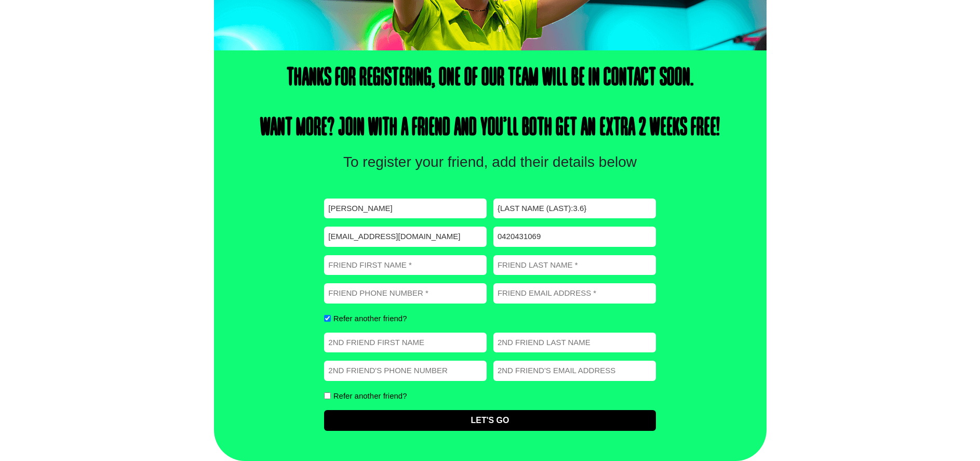  What do you see at coordinates (574, 343) in the screenshot?
I see `input: 2nd Friend Last Name` at bounding box center [574, 343].